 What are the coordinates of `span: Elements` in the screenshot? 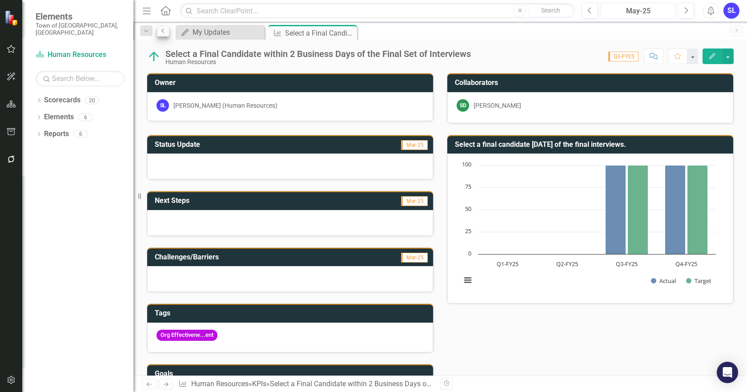 It's located at (80, 16).